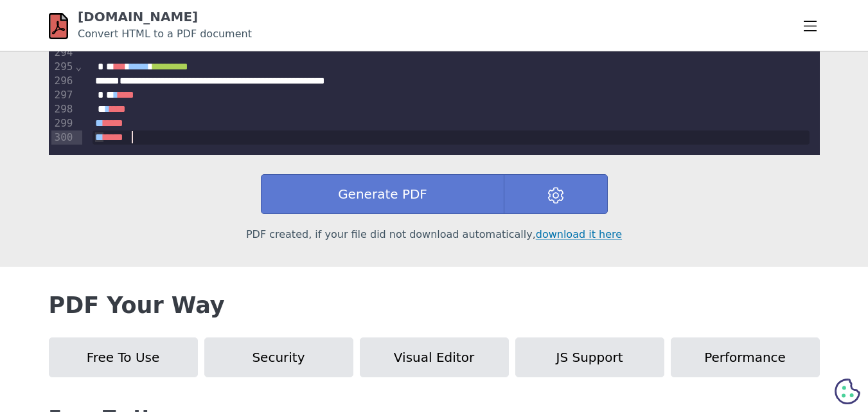 This screenshot has height=412, width=868. Describe the element at coordinates (433, 357) in the screenshot. I see `span: Visual Editor` at that location.